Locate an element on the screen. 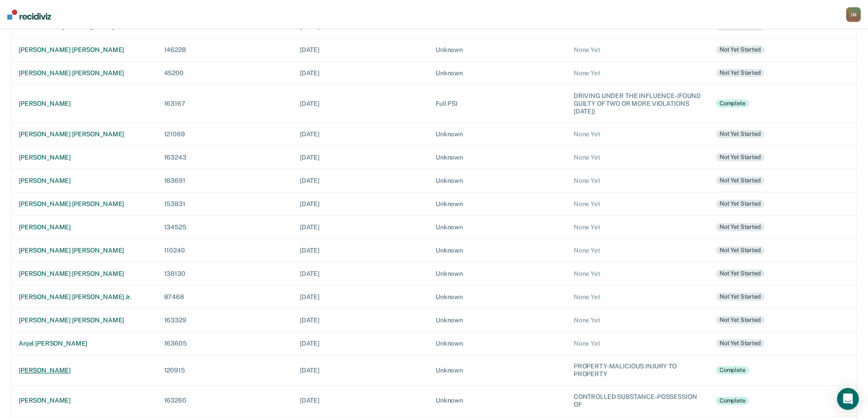 This screenshot has width=868, height=419. td: 138130 is located at coordinates (225, 274).